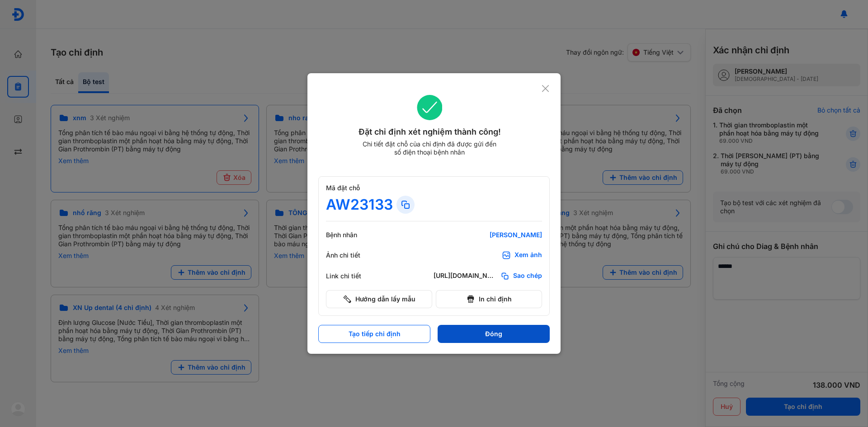  Describe the element at coordinates (528, 276) in the screenshot. I see `span: Sao chép` at that location.